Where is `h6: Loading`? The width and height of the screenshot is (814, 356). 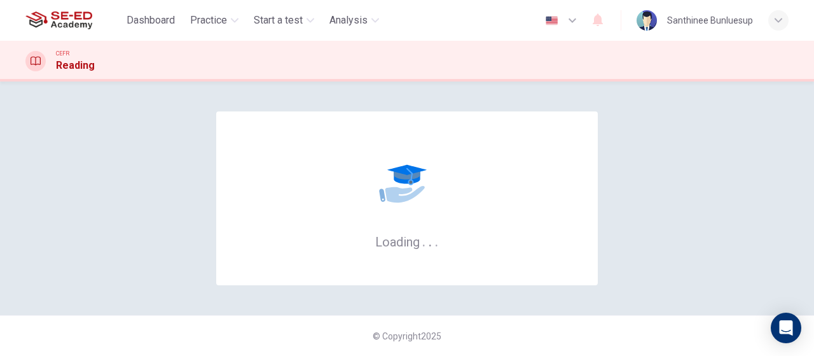 h6: Loading is located at coordinates (407, 241).